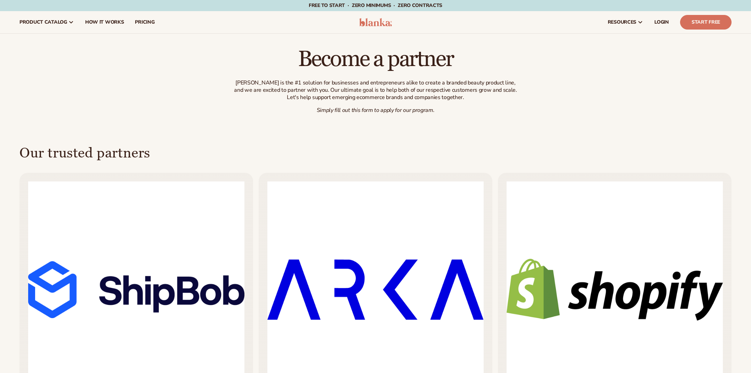 This screenshot has height=373, width=751. I want to click on h2: Our trusted partners, so click(85, 153).